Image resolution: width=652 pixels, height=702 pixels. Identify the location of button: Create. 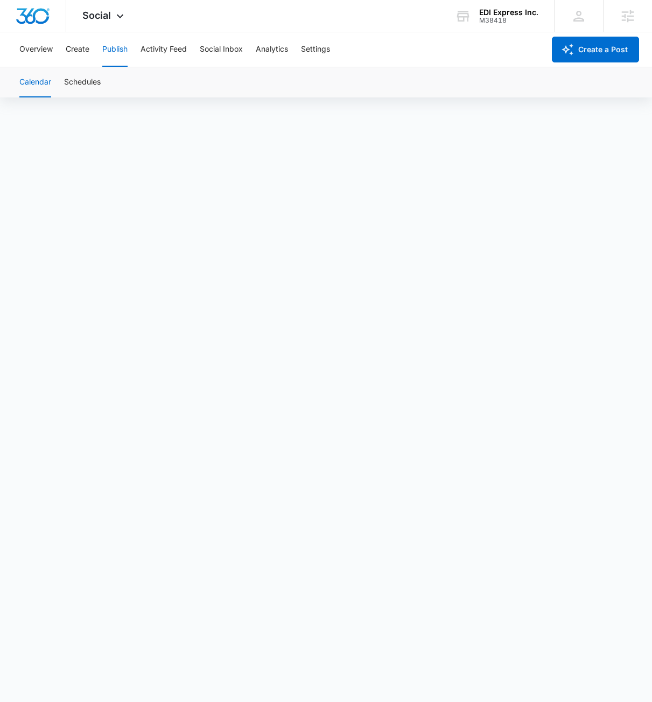
(78, 50).